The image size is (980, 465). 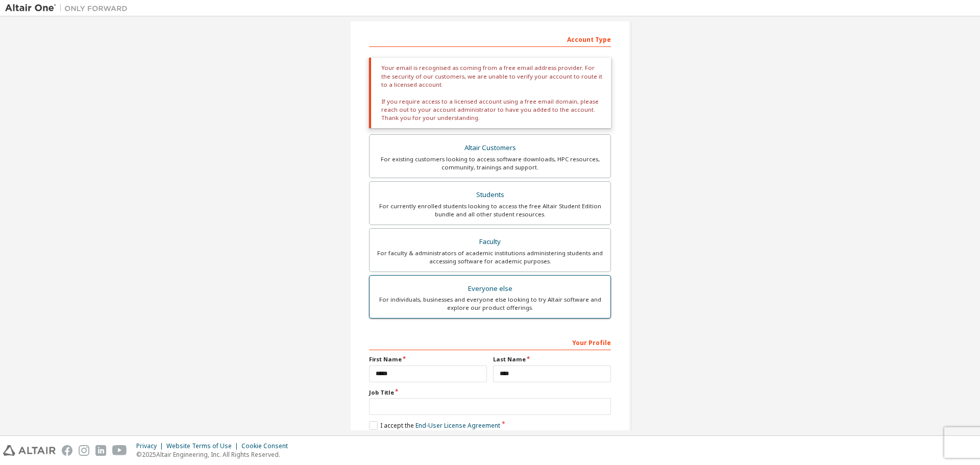 I want to click on div: Account Type, so click(x=490, y=39).